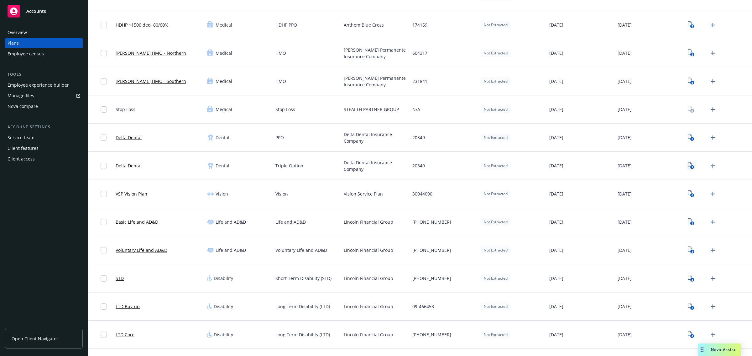 The width and height of the screenshot is (752, 356). I want to click on a: Plans, so click(44, 43).